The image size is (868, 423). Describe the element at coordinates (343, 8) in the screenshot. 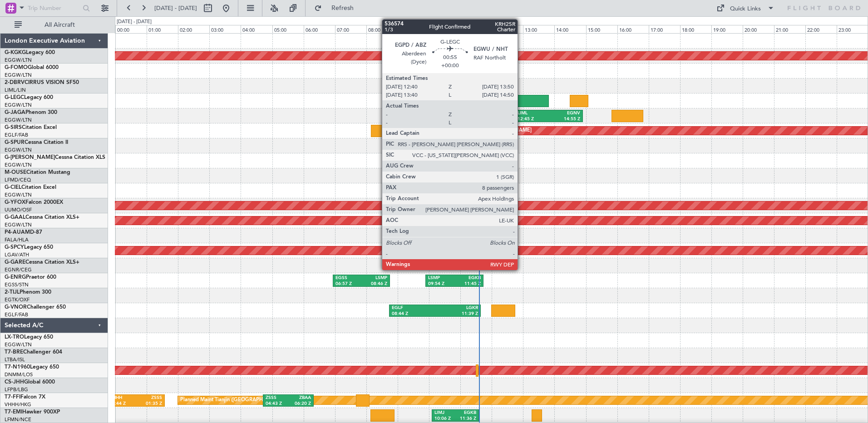

I see `span: Refresh` at that location.